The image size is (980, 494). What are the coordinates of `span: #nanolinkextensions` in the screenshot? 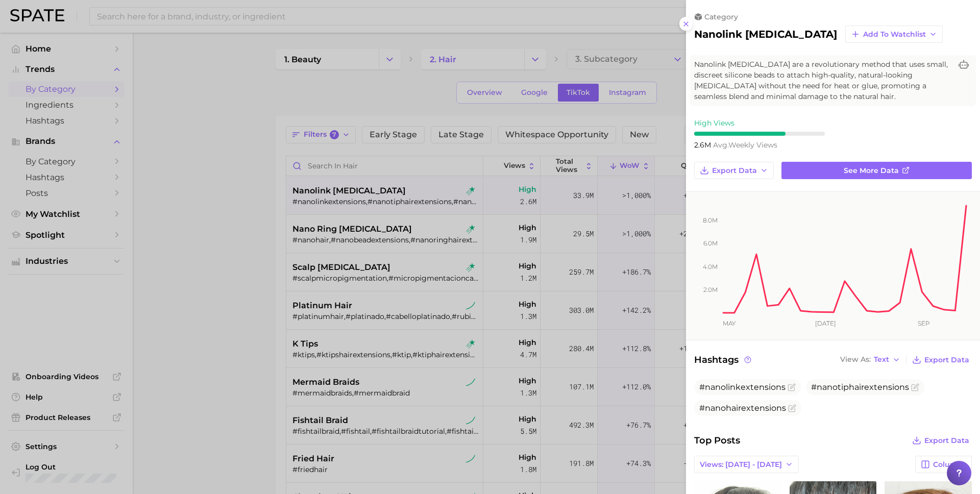 It's located at (742, 387).